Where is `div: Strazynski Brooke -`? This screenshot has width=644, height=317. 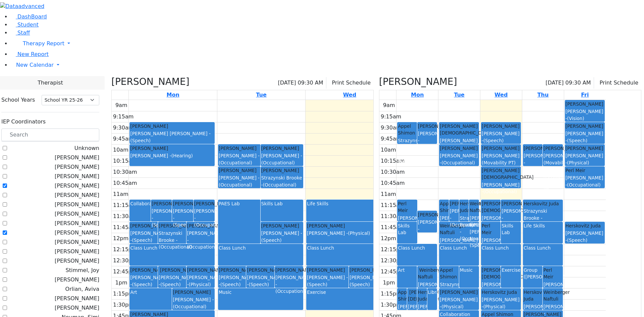
div: Strazynski Brooke - is located at coordinates (282, 181).